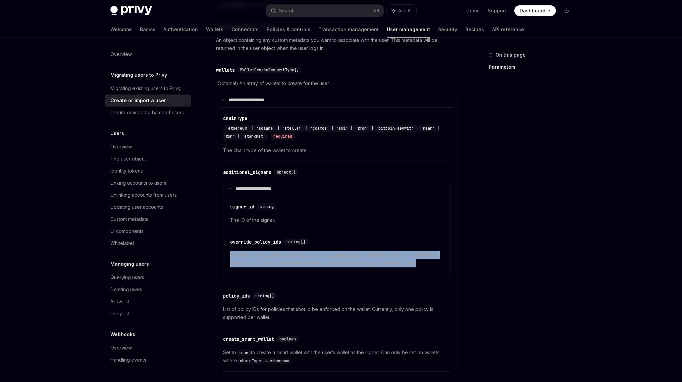 The image size is (682, 382). What do you see at coordinates (348, 30) in the screenshot?
I see `a: Transaction management` at bounding box center [348, 30].